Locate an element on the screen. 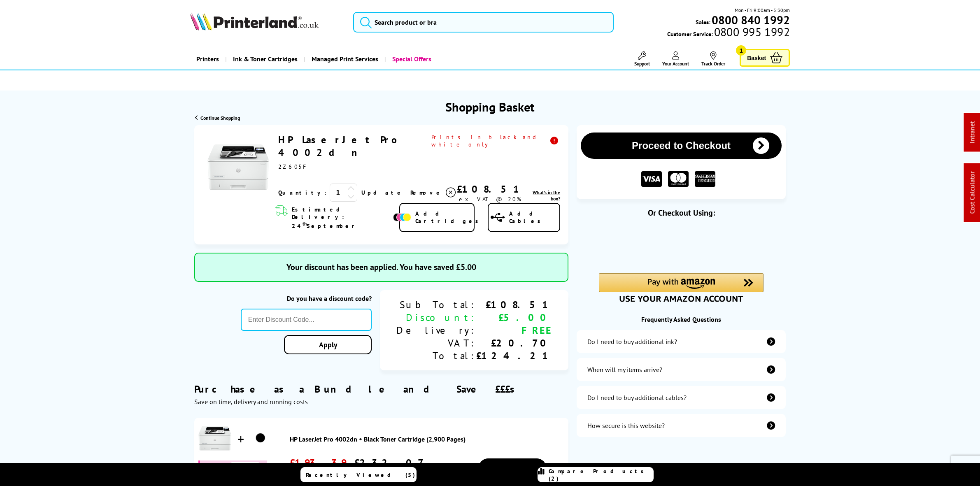  a: additional-ink is located at coordinates (682, 341).